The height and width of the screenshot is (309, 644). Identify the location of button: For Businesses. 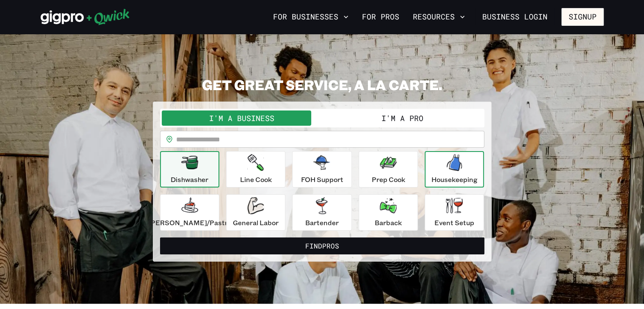
(311, 17).